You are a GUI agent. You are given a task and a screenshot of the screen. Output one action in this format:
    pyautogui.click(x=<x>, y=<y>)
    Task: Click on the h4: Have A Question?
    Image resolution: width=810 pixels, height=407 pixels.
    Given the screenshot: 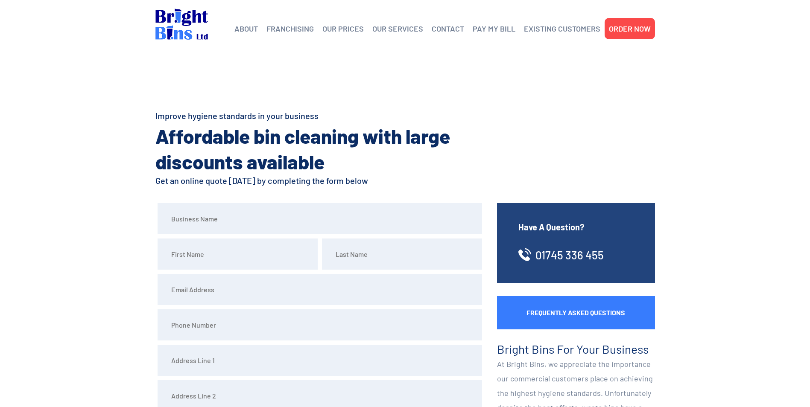 What is the action you would take?
    pyautogui.click(x=576, y=227)
    